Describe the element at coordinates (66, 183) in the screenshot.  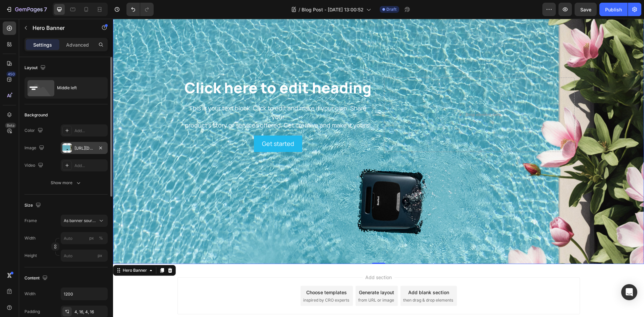
I see `button: Show more` at that location.